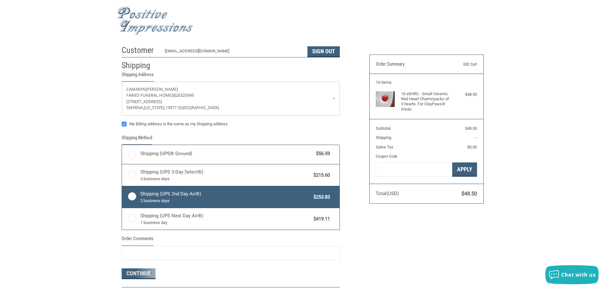 The width and height of the screenshot is (605, 289). Describe the element at coordinates (227, 154) in the screenshot. I see `span: Shipping (UPS® Ground)` at that location.